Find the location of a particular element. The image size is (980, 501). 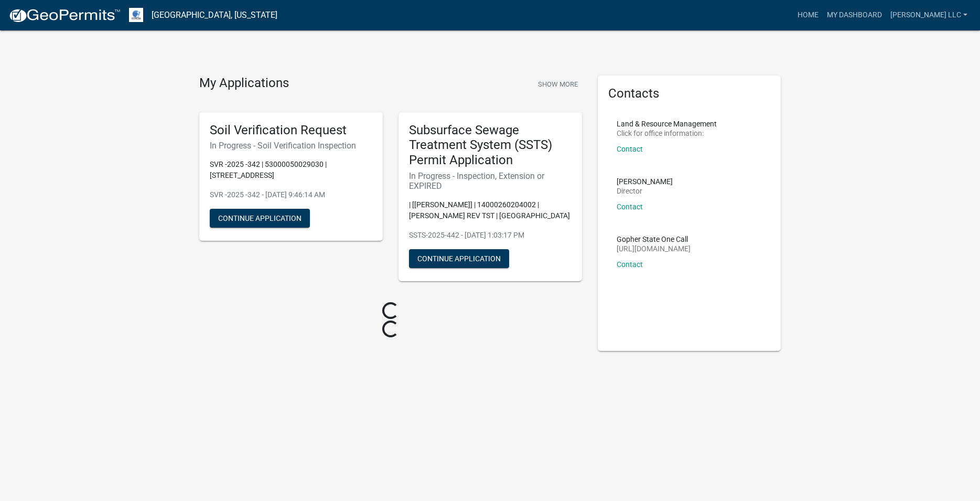

h5: Subsurface Sewage Treatment System (SSTS) Permit Application is located at coordinates (490, 145).